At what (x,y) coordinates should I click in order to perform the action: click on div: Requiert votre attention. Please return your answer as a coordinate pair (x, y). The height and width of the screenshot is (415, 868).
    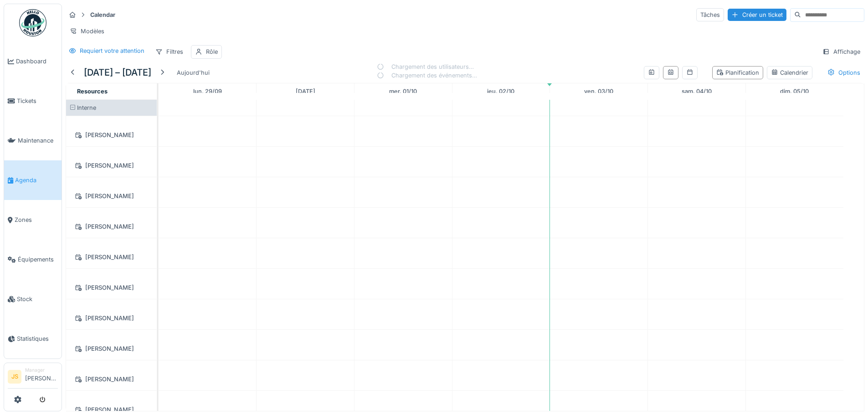
    Looking at the image, I should click on (112, 50).